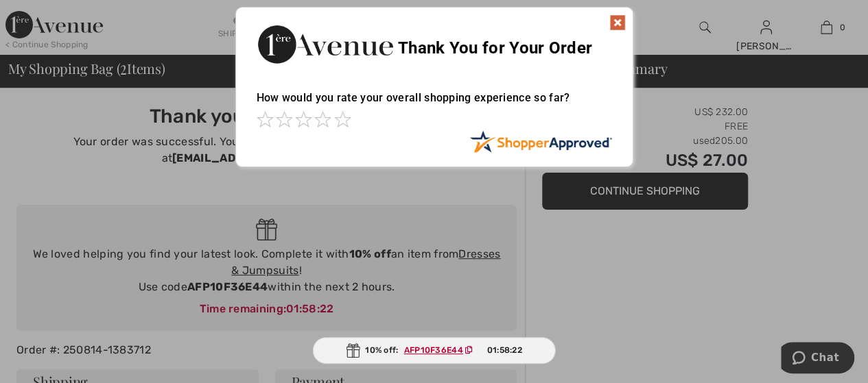 The height and width of the screenshot is (383, 868). What do you see at coordinates (617, 22) in the screenshot?
I see `img: x` at bounding box center [617, 22].